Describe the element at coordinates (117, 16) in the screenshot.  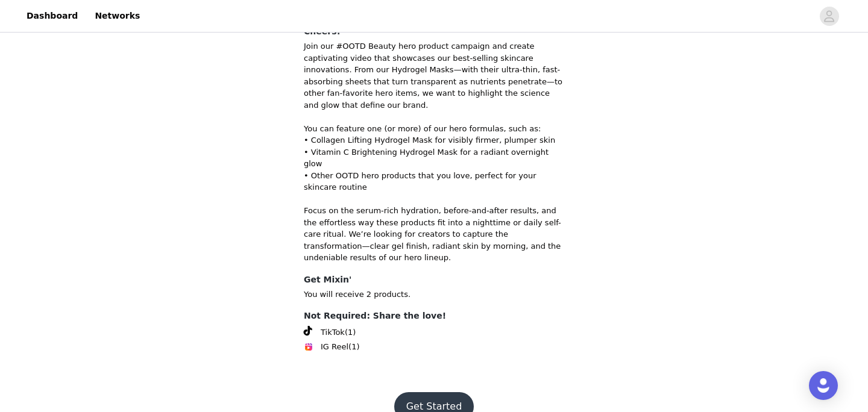
I see `a: Networks` at that location.